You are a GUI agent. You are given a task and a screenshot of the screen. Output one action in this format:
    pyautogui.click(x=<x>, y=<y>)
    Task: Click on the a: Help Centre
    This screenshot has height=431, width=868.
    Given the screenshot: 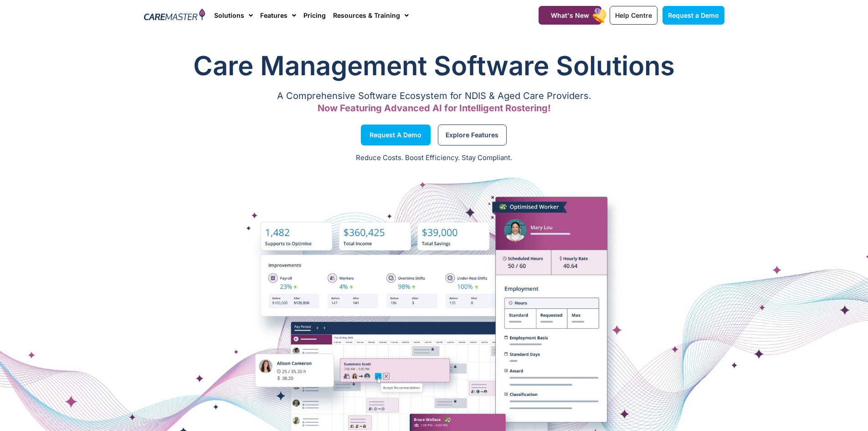 What is the action you would take?
    pyautogui.click(x=633, y=15)
    